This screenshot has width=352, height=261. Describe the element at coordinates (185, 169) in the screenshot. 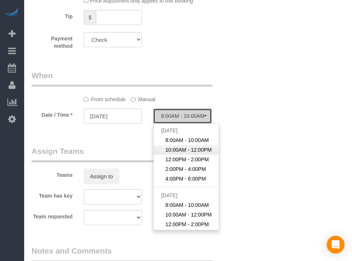

I see `span: 2:00PM - 4:00PM` at that location.